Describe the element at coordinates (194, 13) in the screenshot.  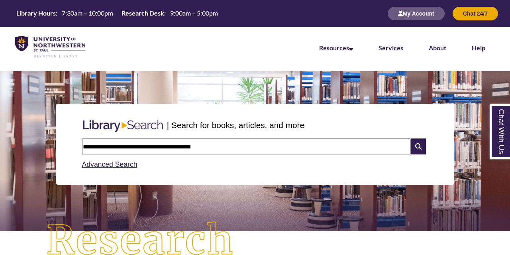
I see `span: 9:00am – 5:00pm` at that location.